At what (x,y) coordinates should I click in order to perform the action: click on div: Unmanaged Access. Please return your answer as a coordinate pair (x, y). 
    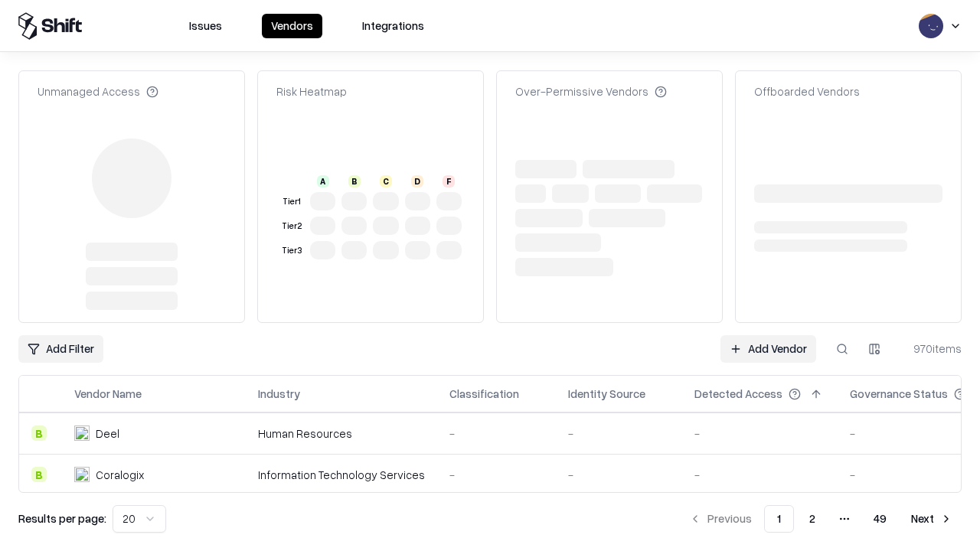
    Looking at the image, I should click on (98, 91).